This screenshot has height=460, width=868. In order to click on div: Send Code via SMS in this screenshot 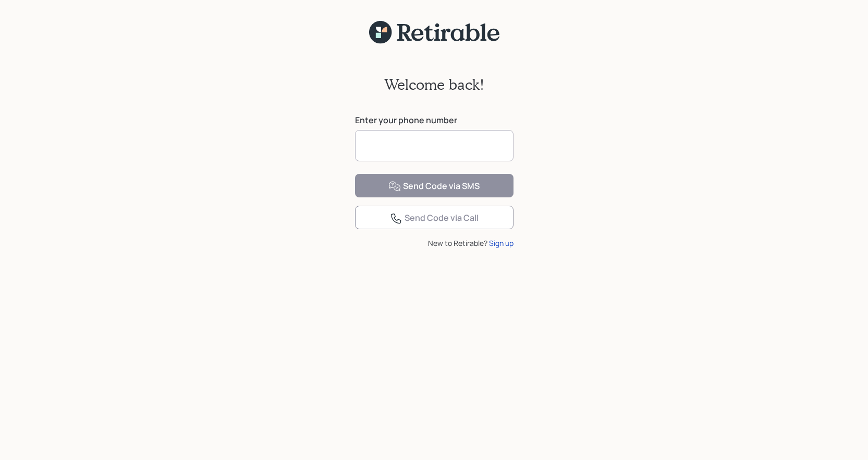, I will do `click(434, 186)`.